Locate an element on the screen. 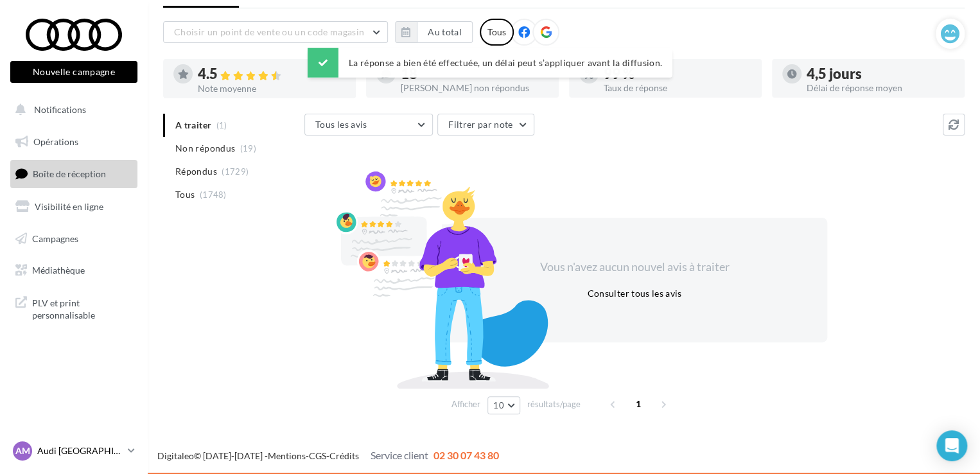  button: Consulter tous les avis is located at coordinates (633, 293).